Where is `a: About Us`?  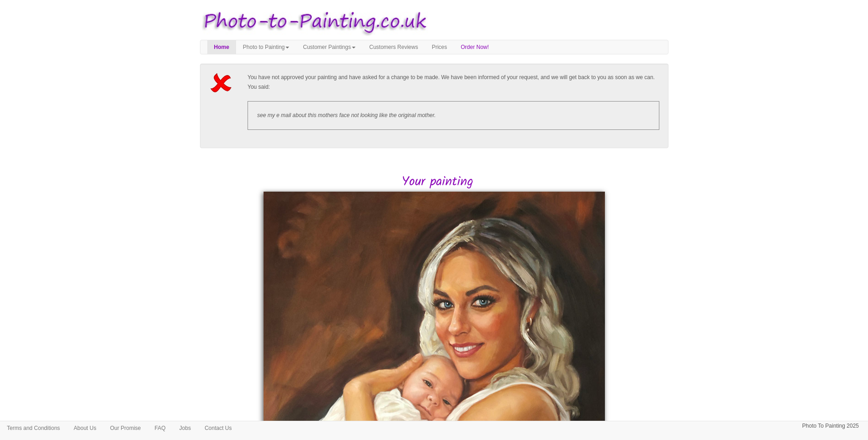
a: About Us is located at coordinates (85, 428).